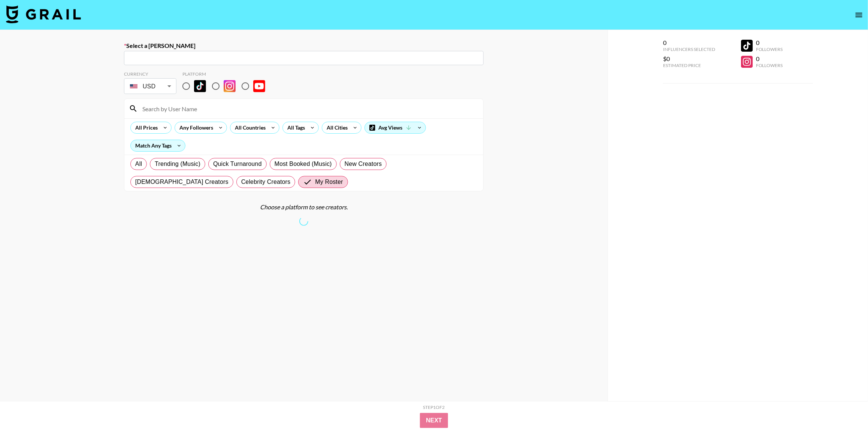  What do you see at coordinates (308, 108) in the screenshot?
I see `input: Search by User Name` at bounding box center [308, 108].